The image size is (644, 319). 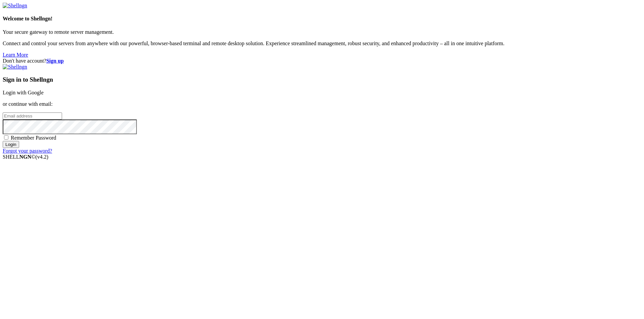 I want to click on input: Email address, so click(x=32, y=116).